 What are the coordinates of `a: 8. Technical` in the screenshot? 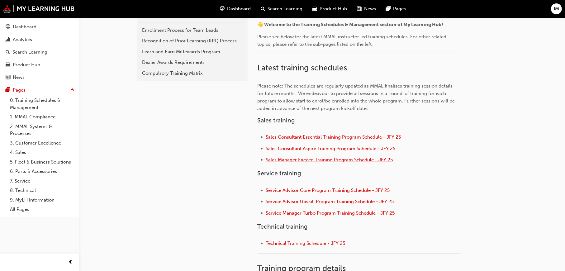 It's located at (42, 190).